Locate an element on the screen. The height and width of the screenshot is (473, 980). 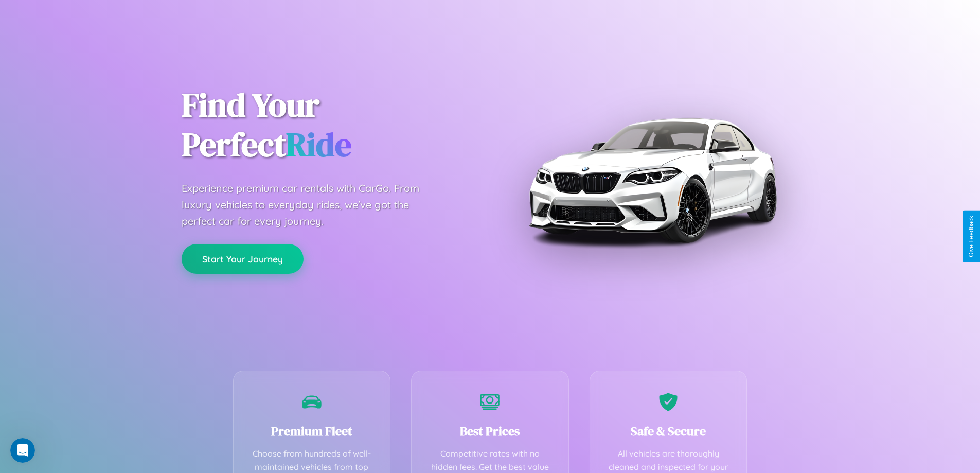
img: Premium BMW car rental vehicle is located at coordinates (652, 180).